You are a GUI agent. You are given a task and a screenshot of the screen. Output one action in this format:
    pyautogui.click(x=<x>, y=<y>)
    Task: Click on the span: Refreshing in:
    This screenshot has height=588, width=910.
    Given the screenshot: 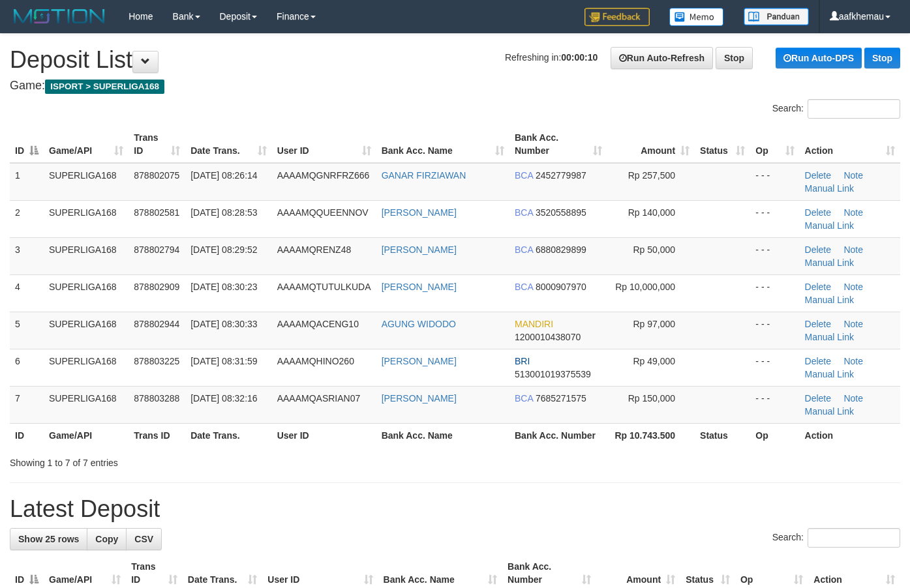 What is the action you would take?
    pyautogui.click(x=551, y=57)
    